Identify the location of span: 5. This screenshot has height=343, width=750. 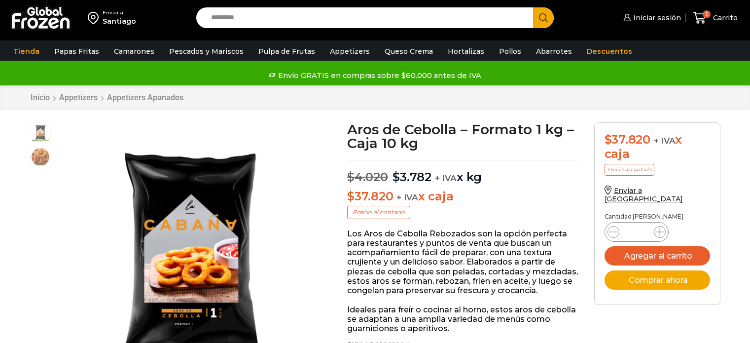
(706, 14).